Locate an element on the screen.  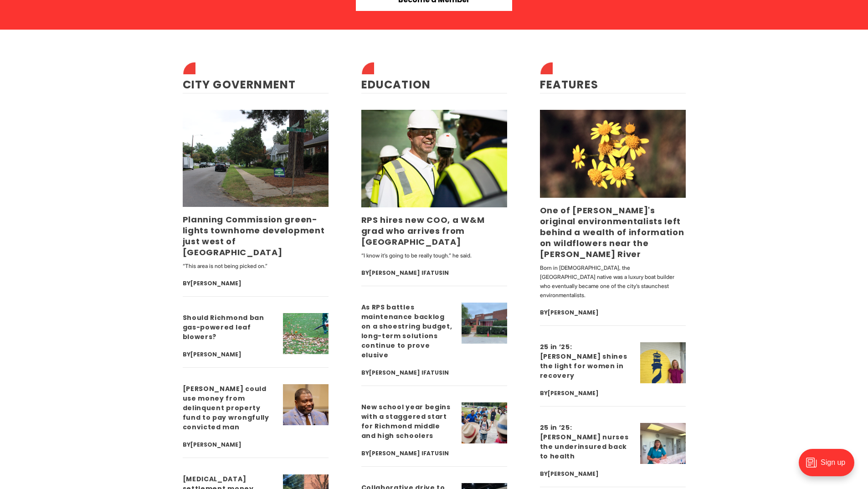
img: One of Richmond's original environmentalists left behind a wealth of information on wildflowers n... is located at coordinates (613, 153).